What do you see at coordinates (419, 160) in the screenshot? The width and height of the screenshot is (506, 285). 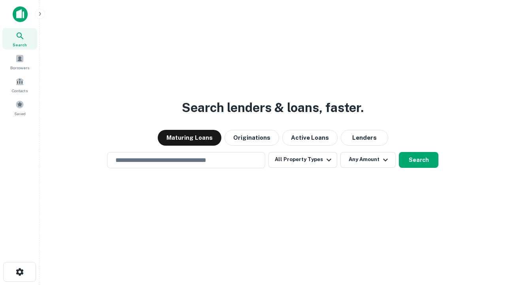 I see `button: Search` at bounding box center [419, 160].